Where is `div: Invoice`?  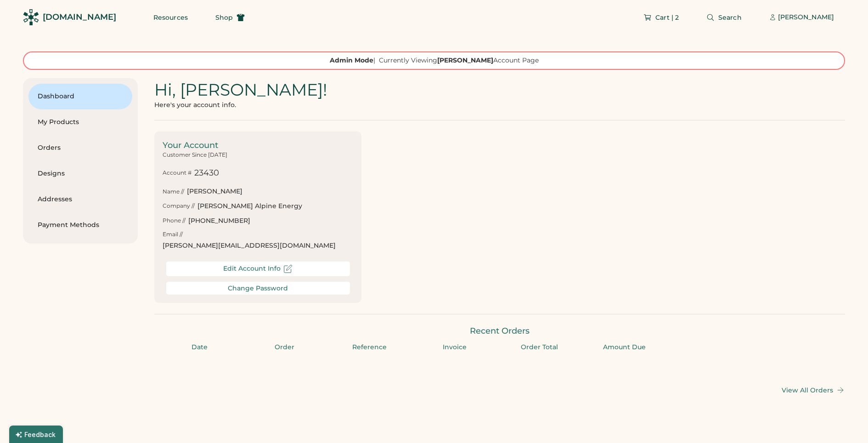
div: Invoice is located at coordinates (454, 347).